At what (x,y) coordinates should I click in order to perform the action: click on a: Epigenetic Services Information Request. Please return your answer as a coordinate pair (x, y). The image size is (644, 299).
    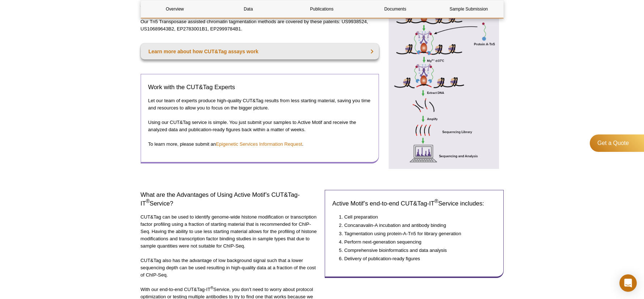
    Looking at the image, I should click on (259, 144).